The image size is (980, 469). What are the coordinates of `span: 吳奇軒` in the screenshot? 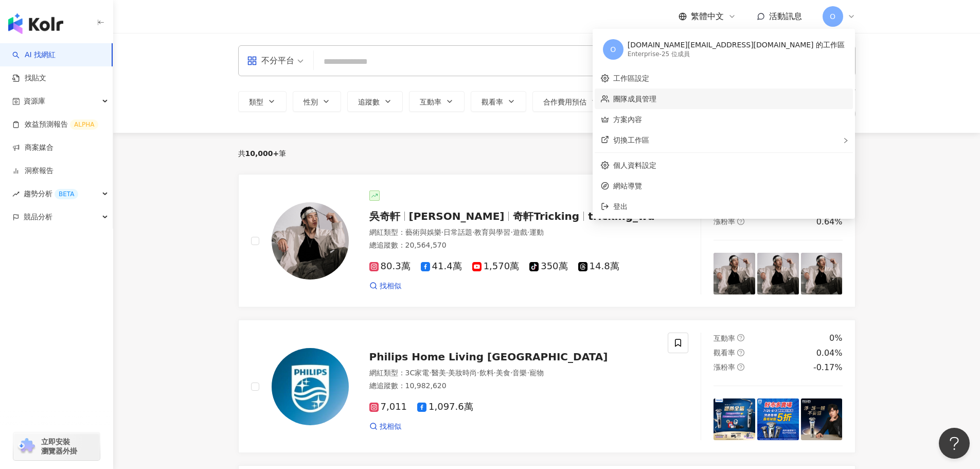 It's located at (385, 216).